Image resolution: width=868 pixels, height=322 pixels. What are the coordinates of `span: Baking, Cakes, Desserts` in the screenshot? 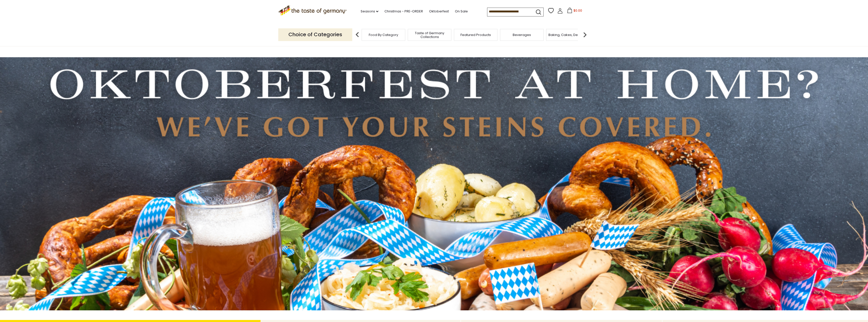 It's located at (568, 35).